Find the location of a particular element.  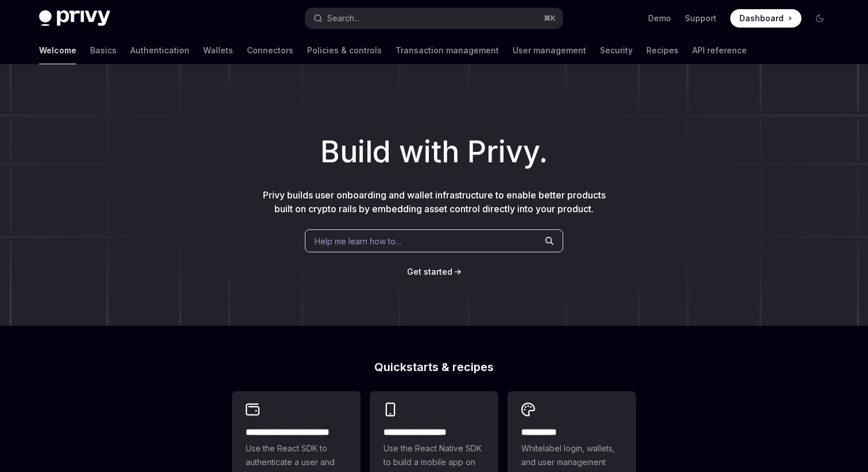

a: Dashboard is located at coordinates (766, 18).